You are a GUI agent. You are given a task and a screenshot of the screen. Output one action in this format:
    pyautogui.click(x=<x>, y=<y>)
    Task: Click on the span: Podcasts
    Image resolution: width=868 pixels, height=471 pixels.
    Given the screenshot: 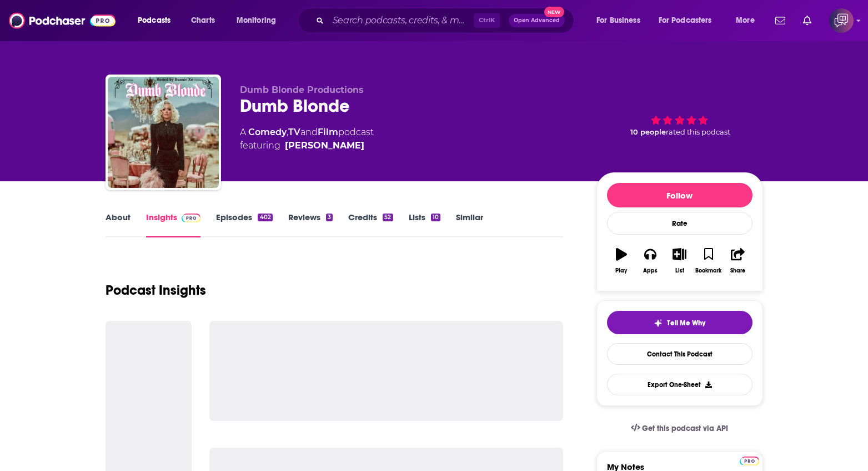 What is the action you would take?
    pyautogui.click(x=154, y=21)
    